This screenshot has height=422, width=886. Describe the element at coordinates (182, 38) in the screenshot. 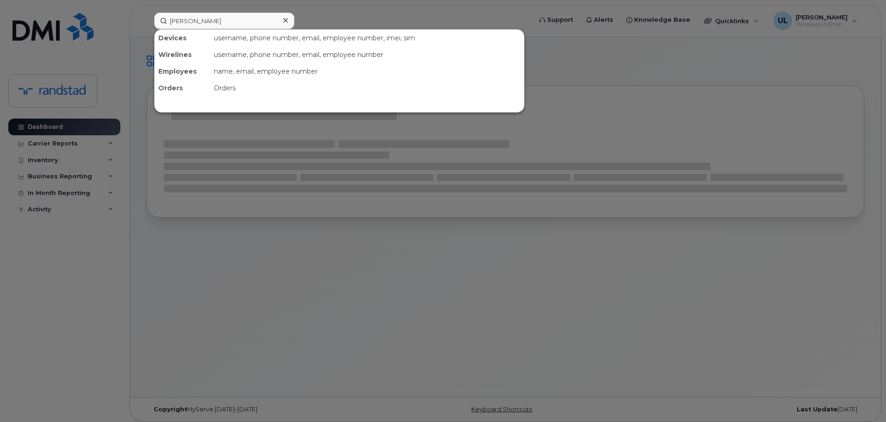

I see `div: Devices` at that location.